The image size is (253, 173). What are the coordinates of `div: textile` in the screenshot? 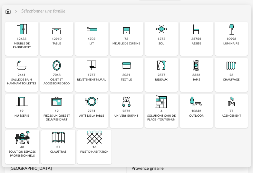 It's located at (126, 80).